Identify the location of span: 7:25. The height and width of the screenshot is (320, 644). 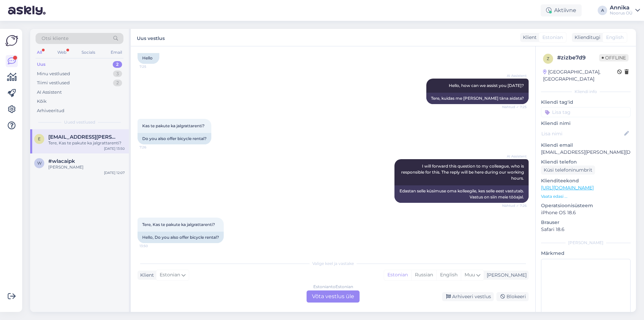
(152, 66).